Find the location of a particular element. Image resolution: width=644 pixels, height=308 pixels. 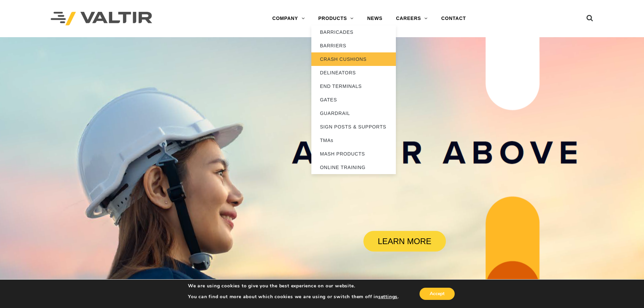

a: NEWS is located at coordinates (375, 19).